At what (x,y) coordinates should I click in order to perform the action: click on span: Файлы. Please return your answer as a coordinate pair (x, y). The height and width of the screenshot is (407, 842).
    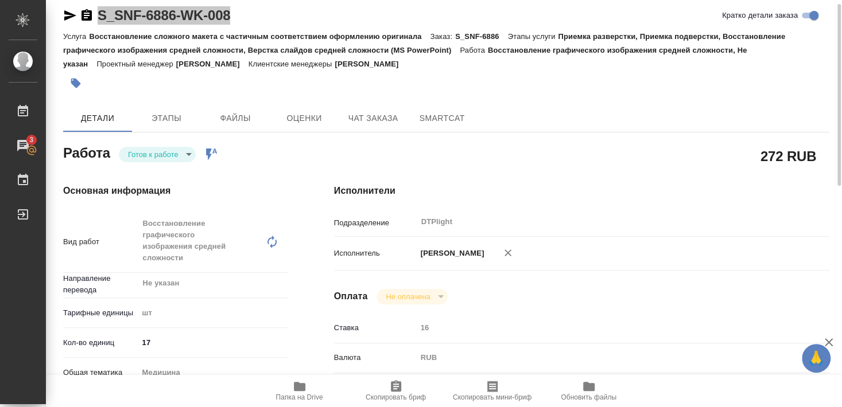
    Looking at the image, I should click on (235, 118).